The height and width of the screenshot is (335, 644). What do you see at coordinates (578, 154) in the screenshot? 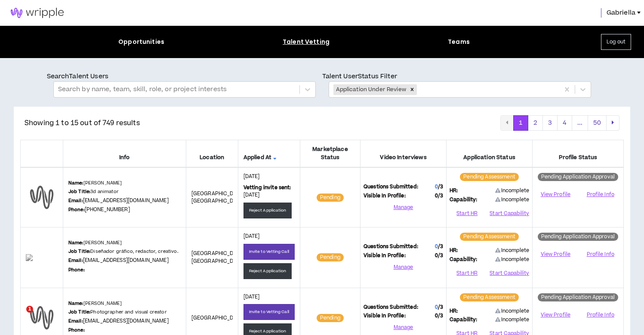
I see `th: Profile Status` at bounding box center [578, 154].